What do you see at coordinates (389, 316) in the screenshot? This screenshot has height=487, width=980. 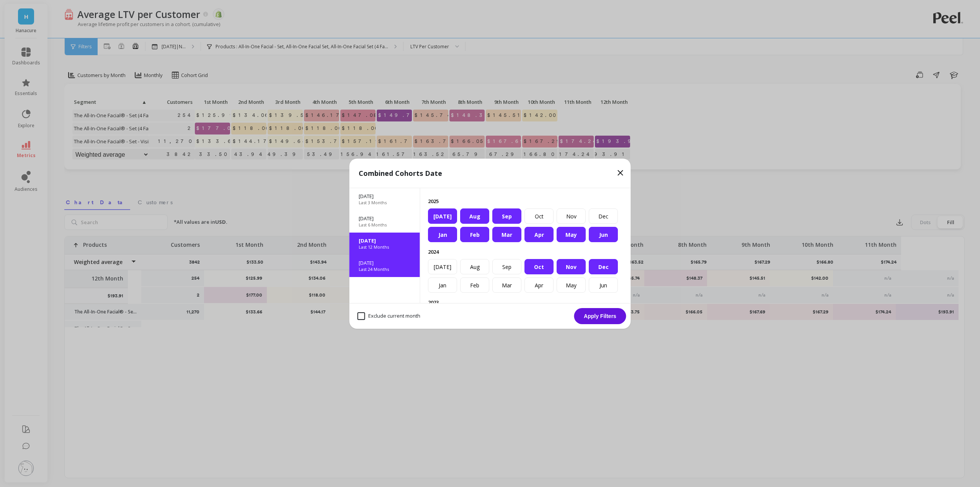 I see `span: Exclude current month` at bounding box center [389, 316].